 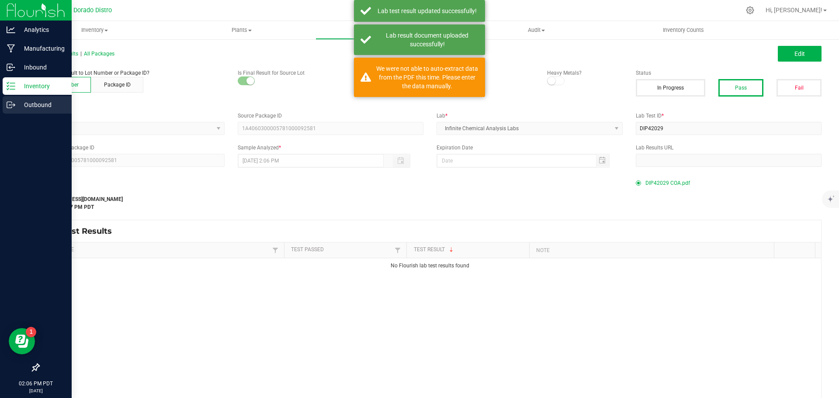 I want to click on span: DIP42029 COA.pdf, so click(x=667, y=183).